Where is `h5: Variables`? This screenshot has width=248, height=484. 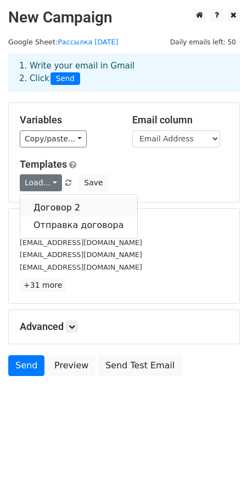 h5: Variables is located at coordinates (67, 120).